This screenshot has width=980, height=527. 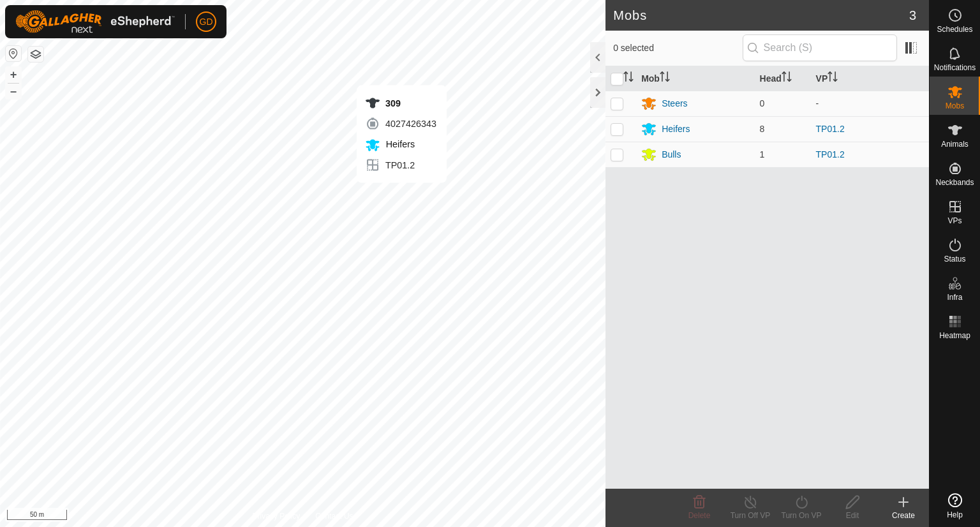 I want to click on span: Help, so click(x=954, y=515).